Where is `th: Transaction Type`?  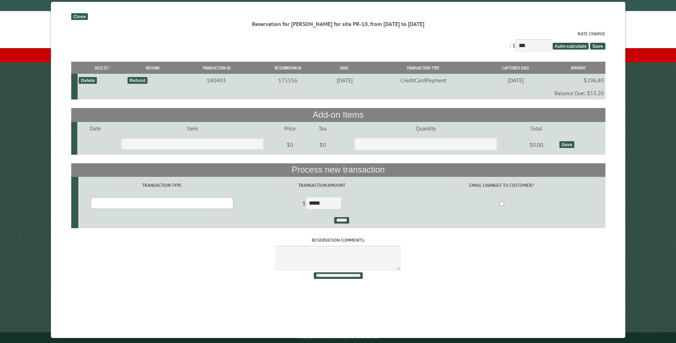
th: Transaction Type is located at coordinates (423, 68).